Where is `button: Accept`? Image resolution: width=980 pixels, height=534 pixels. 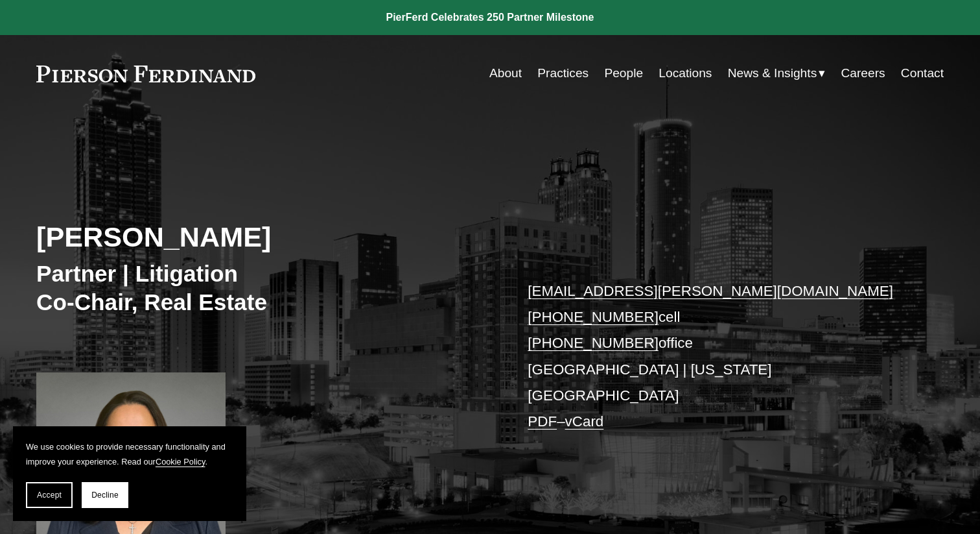
button: Accept is located at coordinates (49, 495).